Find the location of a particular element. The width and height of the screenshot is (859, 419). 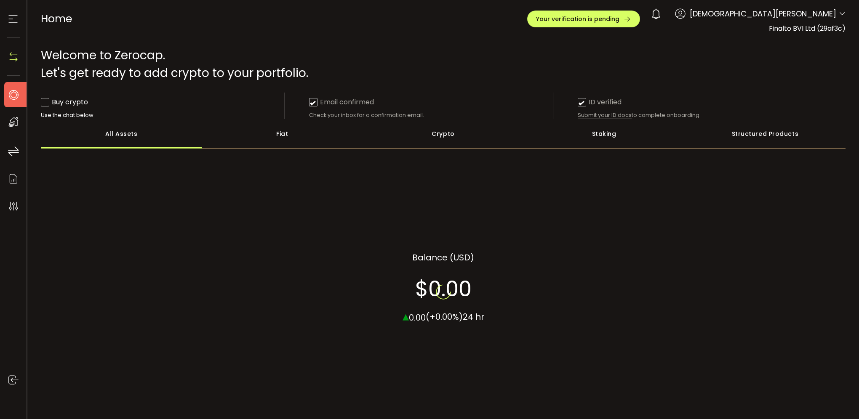

span: Finalto BVI Ltd (29af3c) is located at coordinates (807, 28).